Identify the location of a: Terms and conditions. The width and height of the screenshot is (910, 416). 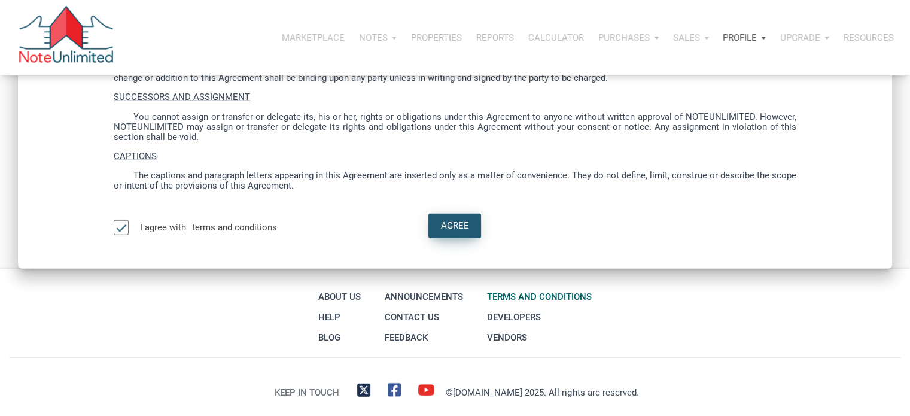
(539, 297).